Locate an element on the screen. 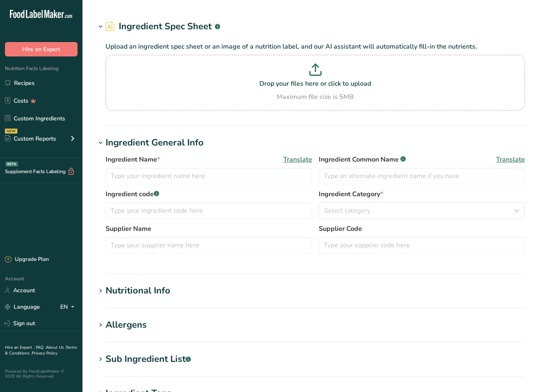 The width and height of the screenshot is (548, 392). label: Supplier Code is located at coordinates (422, 229).